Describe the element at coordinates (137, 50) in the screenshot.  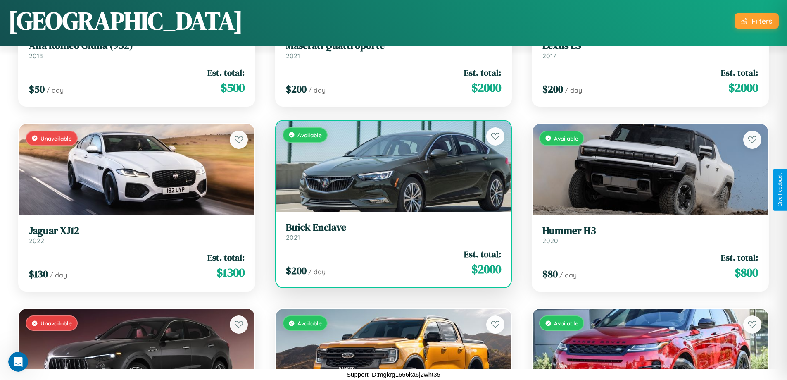
I see `a: Alfa Romeo Giulia (952)2018` at that location.